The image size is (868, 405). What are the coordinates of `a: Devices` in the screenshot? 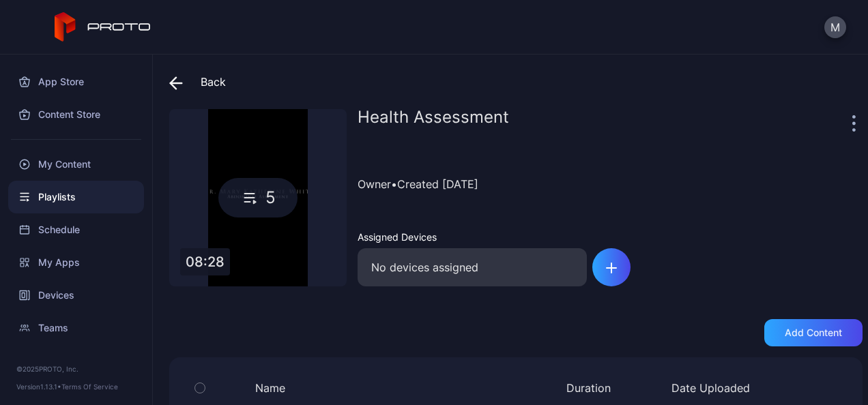 It's located at (76, 295).